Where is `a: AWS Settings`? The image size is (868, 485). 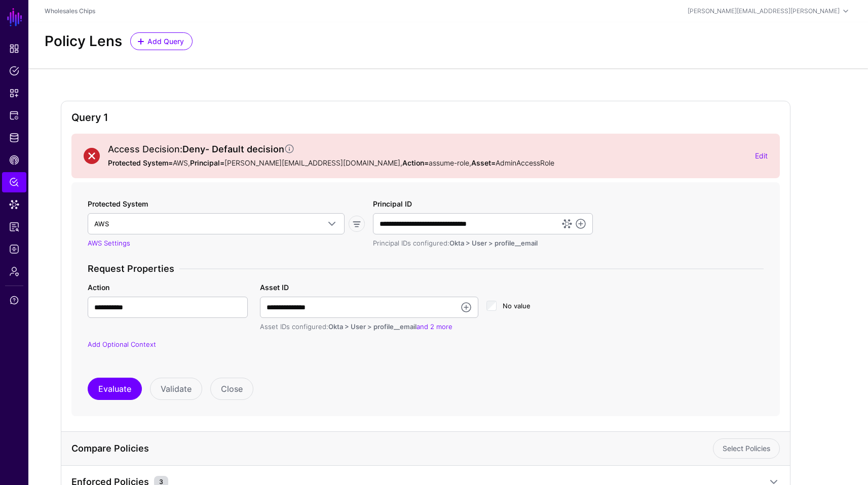
a: AWS Settings is located at coordinates (109, 243).